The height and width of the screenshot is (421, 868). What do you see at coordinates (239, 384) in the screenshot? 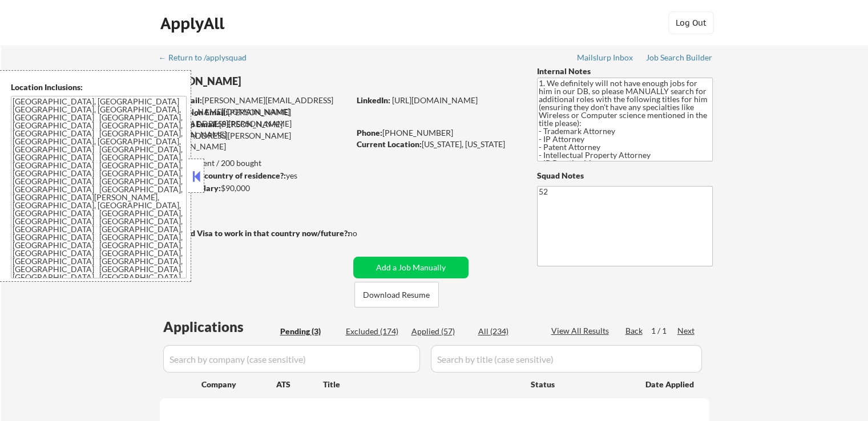
I see `div: Company` at bounding box center [239, 384].